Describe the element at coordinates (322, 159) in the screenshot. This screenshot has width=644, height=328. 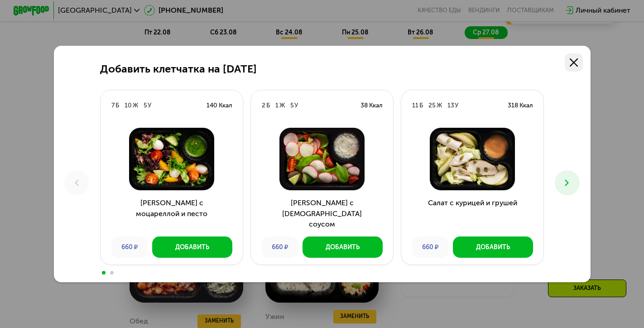
I see `img: Салат с греческим соусом` at that location.